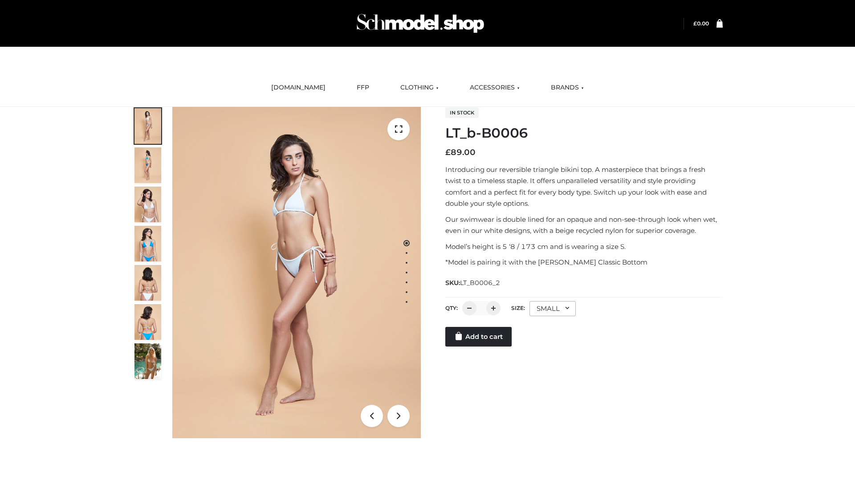 The image size is (855, 481). Describe the element at coordinates (478, 337) in the screenshot. I see `a: Add to cart` at that location.